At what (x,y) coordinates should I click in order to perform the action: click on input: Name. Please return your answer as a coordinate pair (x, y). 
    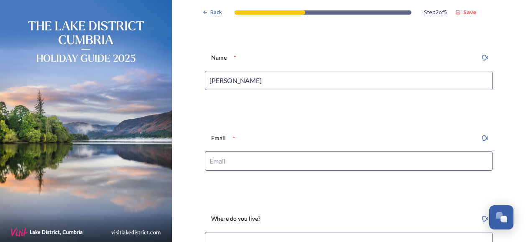
    Looking at the image, I should click on (348, 81).